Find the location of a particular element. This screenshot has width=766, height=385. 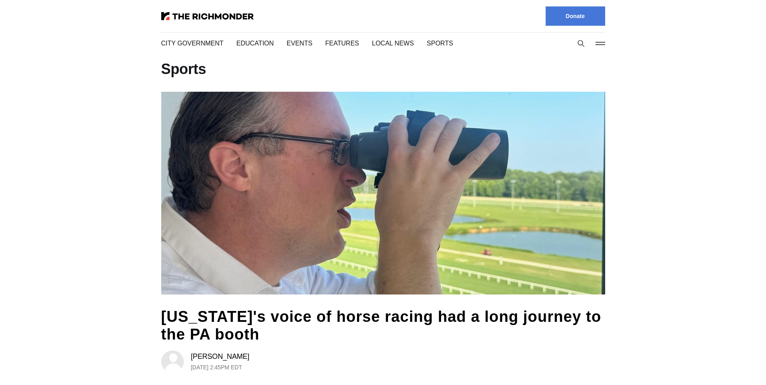

a: Education is located at coordinates (253, 43).